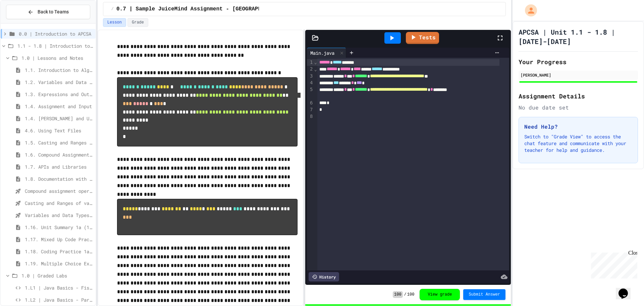 Image resolution: width=644 pixels, height=306 pixels. What do you see at coordinates (310, 76) in the screenshot?
I see `div: 3` at bounding box center [310, 76].